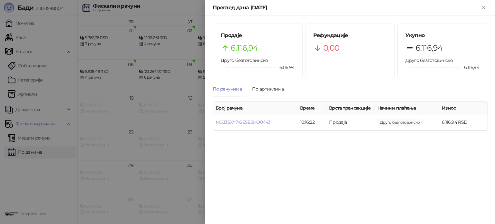 This screenshot has height=224, width=495. Describe the element at coordinates (255, 108) in the screenshot. I see `th: Број рачуна` at that location.